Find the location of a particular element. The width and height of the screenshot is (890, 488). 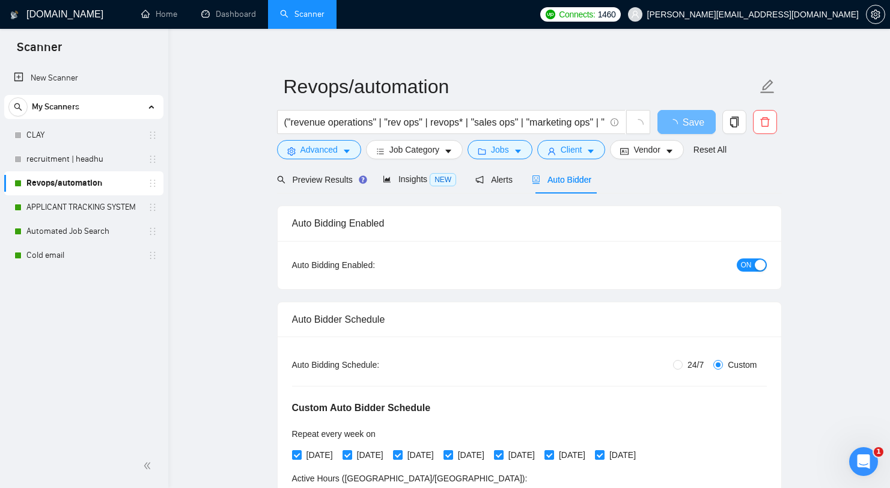

span: 1460 is located at coordinates (607, 14).